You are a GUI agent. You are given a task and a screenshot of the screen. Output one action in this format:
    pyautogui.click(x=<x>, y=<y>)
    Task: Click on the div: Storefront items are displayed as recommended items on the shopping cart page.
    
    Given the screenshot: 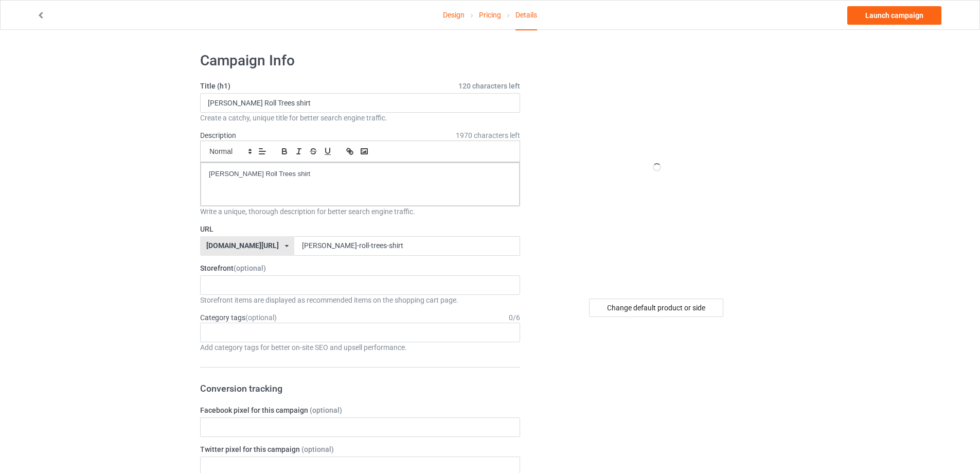 What is the action you would take?
    pyautogui.click(x=360, y=300)
    